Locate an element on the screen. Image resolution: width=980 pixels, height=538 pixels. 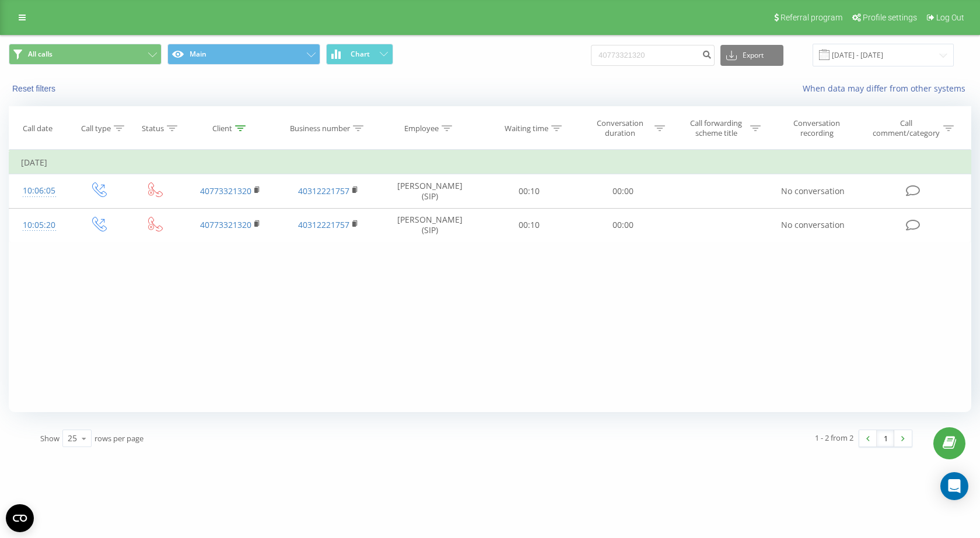
div: Call comment/category is located at coordinates (906, 128).